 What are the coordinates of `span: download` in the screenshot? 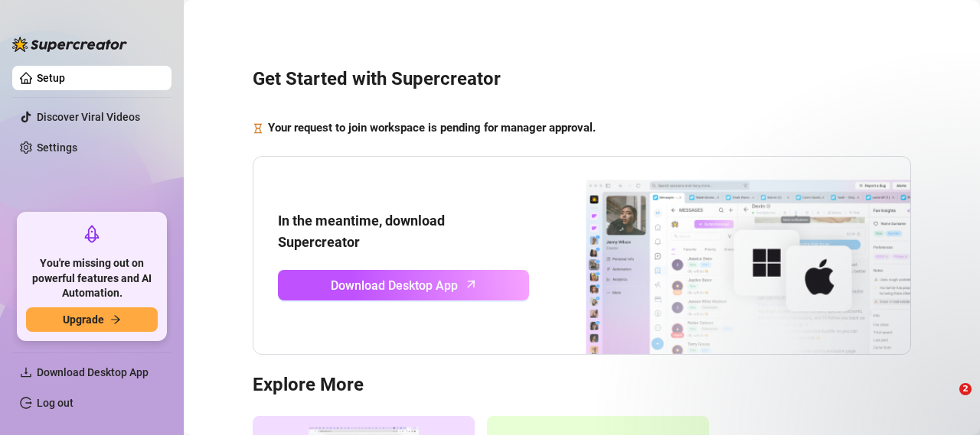 It's located at (26, 372).